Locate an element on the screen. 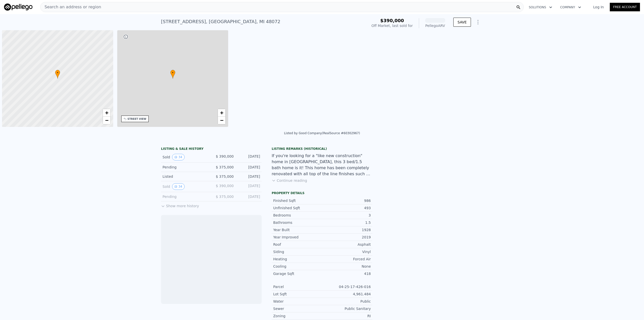  div: 1928 is located at coordinates (346, 230).